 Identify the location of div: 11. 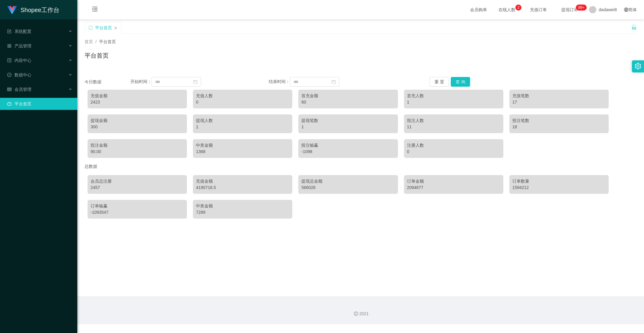
(453, 127).